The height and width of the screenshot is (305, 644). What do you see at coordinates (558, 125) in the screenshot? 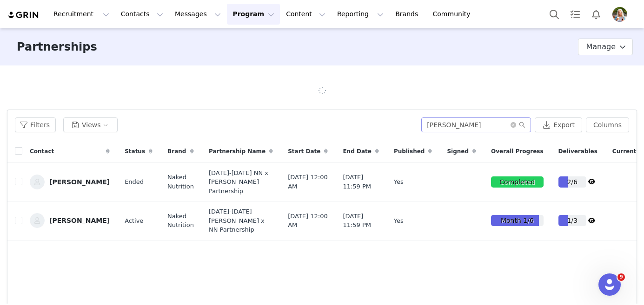
I see `button: Export` at bounding box center [558, 125].